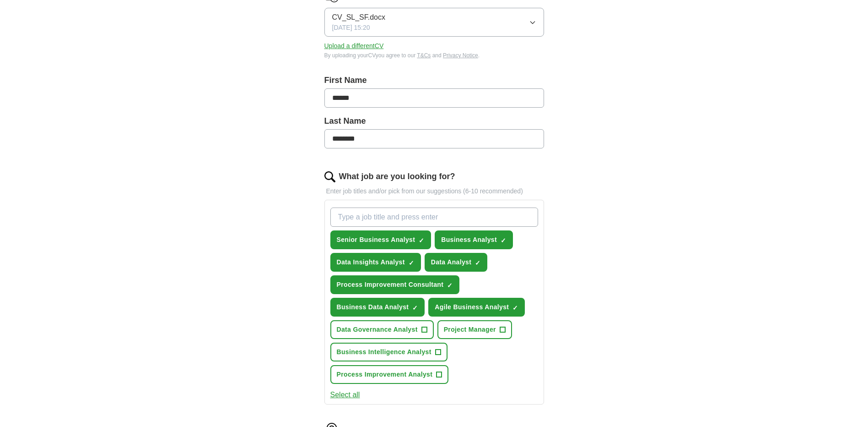 The image size is (868, 427). I want to click on span: Project Manager, so click(470, 330).